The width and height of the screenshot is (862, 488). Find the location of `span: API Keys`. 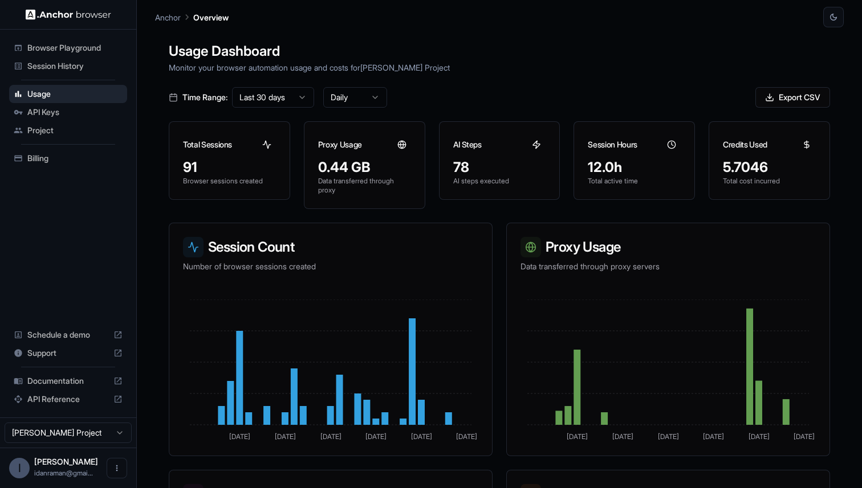

span: API Keys is located at coordinates (75, 112).